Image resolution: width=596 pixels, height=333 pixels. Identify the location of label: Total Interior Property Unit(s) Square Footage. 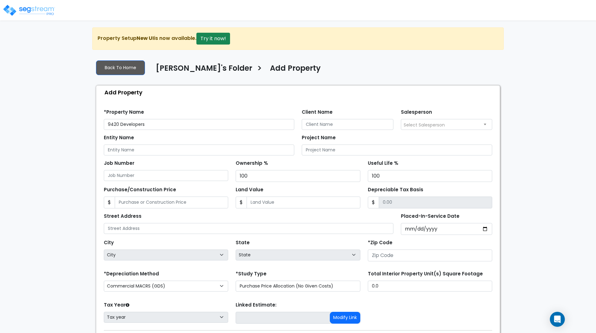
(425, 274).